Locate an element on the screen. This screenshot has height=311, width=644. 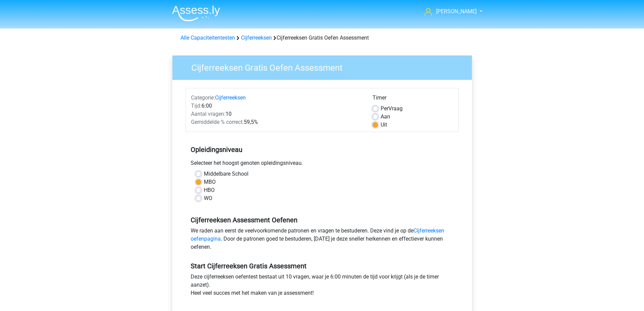
div: Cijferreeksen Gratis Oefen Assessment is located at coordinates (322, 38).